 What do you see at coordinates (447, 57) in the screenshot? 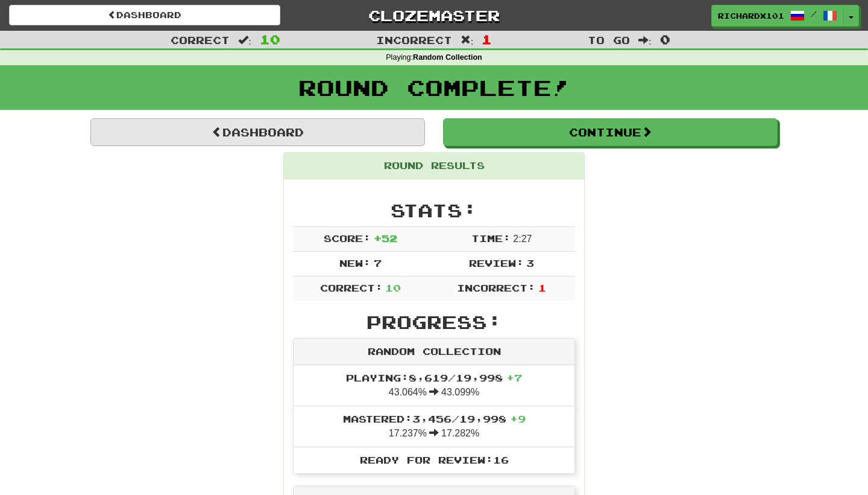
I see `strong: Random Collection` at bounding box center [447, 57].